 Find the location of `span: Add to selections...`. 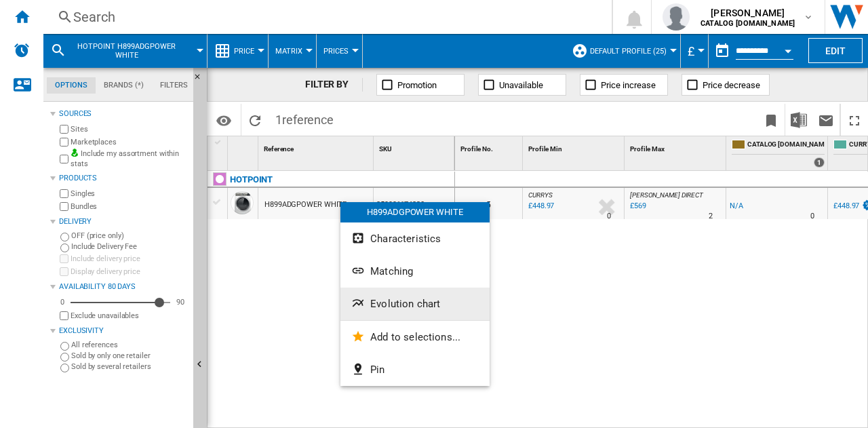

span: Add to selections... is located at coordinates (415, 337).